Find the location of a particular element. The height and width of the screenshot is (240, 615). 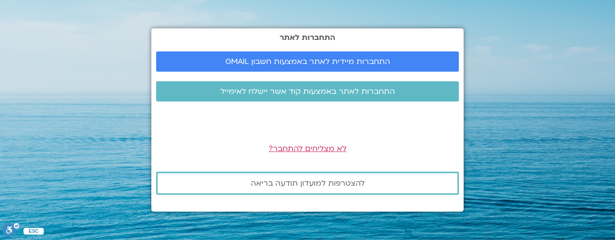

a: התחברות מיידית לאתר באמצעות חשבון GMAIL is located at coordinates (307, 61).